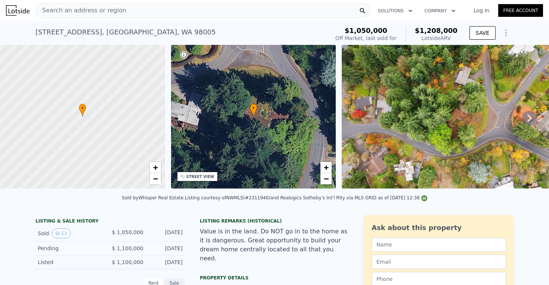  What do you see at coordinates (366, 38) in the screenshot?
I see `div: Off Market, last sold for` at bounding box center [366, 38].